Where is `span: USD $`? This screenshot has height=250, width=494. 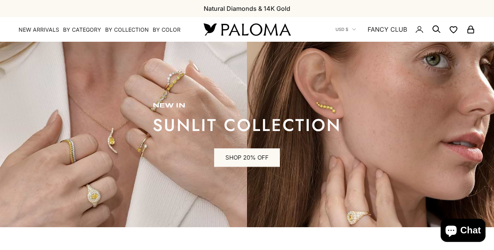 span: USD $ is located at coordinates (341, 29).